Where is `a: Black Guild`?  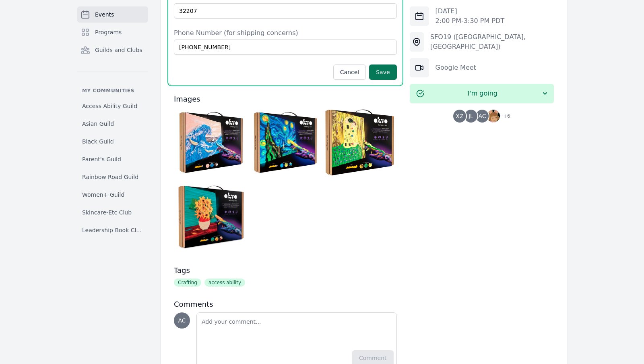 a: Black Guild is located at coordinates (113, 142).